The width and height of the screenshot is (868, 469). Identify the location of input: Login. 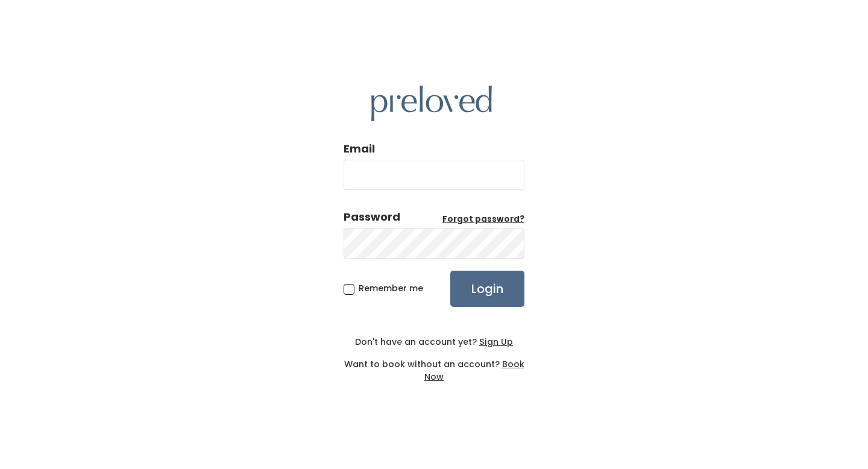
(487, 289).